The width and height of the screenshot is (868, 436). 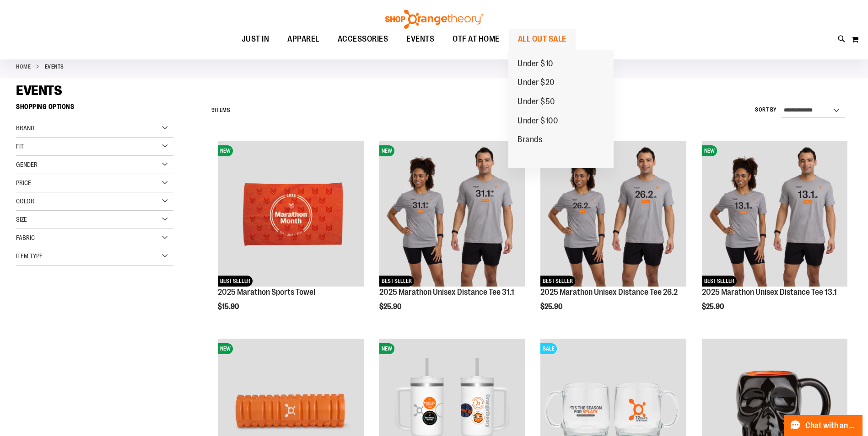 I want to click on a: 2025 Marathon Sports Towel, so click(x=266, y=292).